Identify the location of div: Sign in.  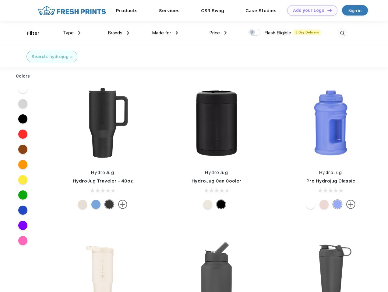
(355, 10).